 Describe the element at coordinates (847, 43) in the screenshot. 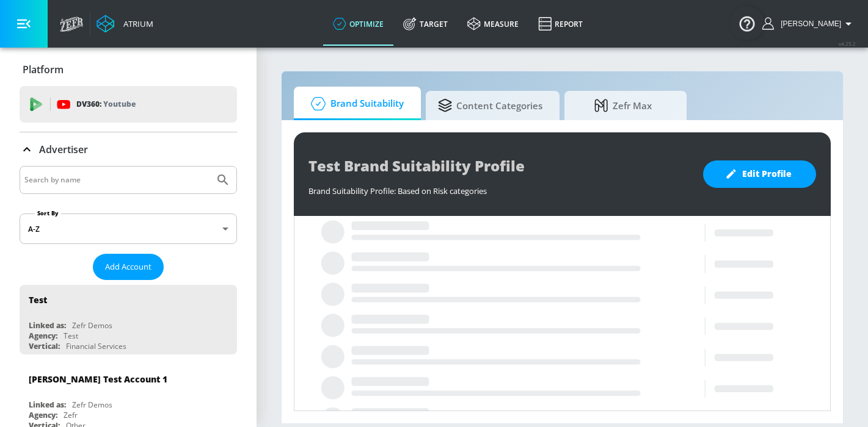

I see `span: v 4.25.2` at that location.